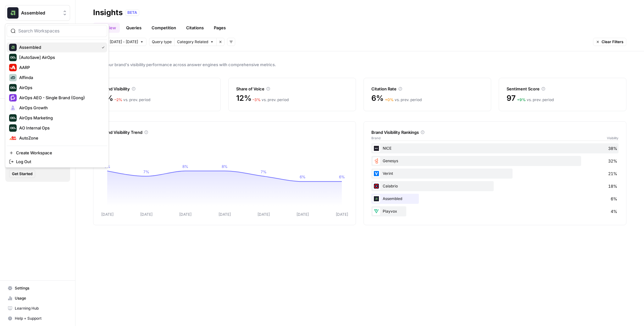 This screenshot has height=326, width=644. Describe the element at coordinates (118, 99) in the screenshot. I see `span: – 2 %` at that location.